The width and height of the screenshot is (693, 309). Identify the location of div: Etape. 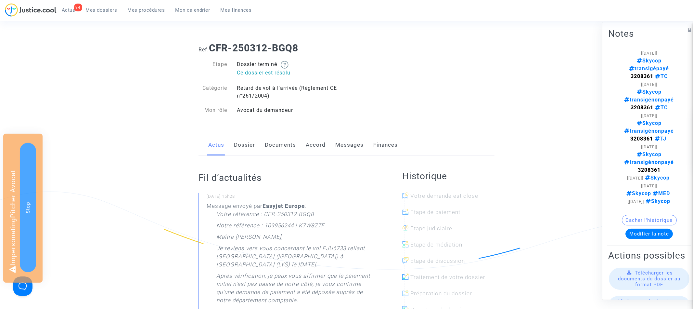
(213, 69).